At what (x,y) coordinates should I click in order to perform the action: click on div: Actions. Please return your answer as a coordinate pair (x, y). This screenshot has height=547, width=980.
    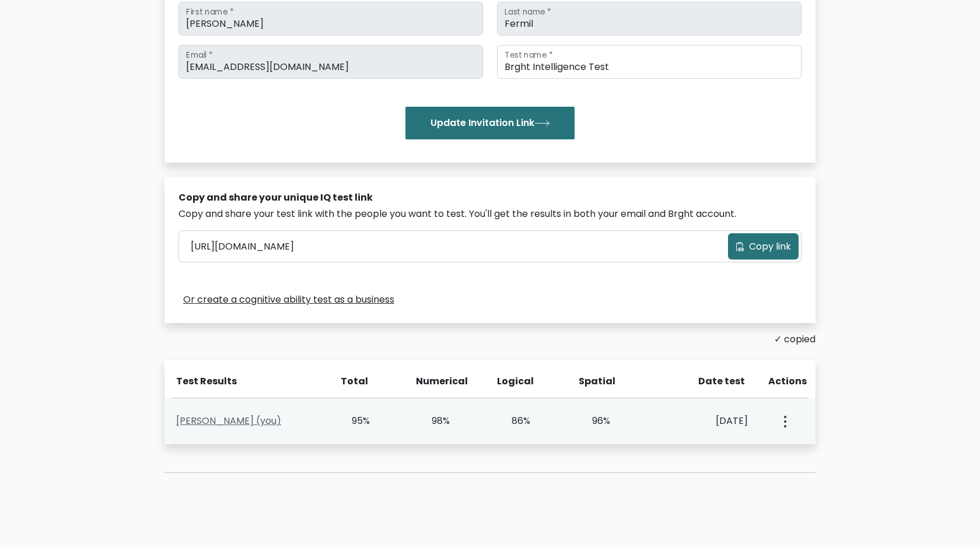
    Looking at the image, I should click on (788, 381).